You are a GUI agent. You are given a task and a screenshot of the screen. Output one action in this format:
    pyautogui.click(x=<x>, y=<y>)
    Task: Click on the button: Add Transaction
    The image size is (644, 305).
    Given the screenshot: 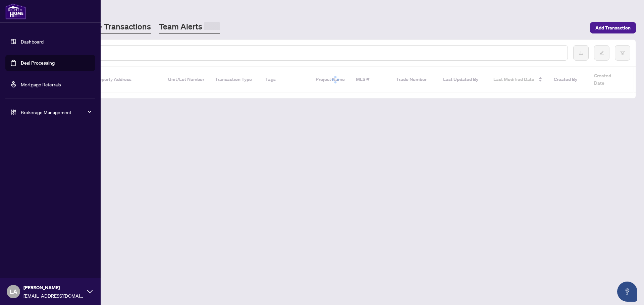 What is the action you would take?
    pyautogui.click(x=612, y=28)
    